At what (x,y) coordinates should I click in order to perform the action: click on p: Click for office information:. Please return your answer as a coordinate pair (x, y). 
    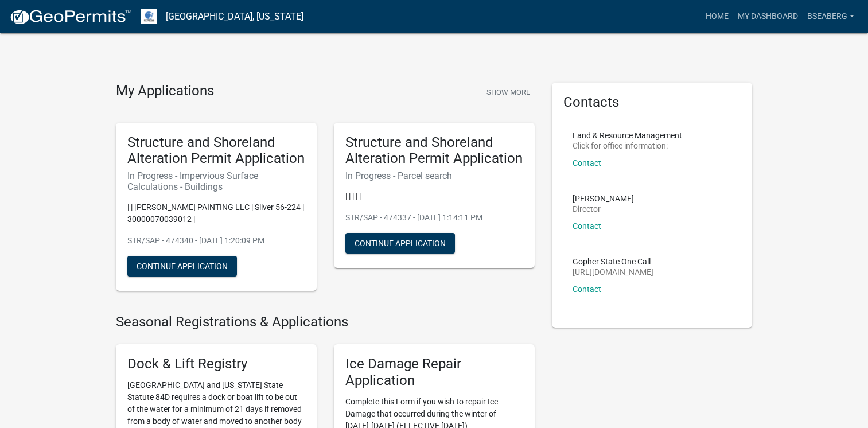
    Looking at the image, I should click on (627, 146).